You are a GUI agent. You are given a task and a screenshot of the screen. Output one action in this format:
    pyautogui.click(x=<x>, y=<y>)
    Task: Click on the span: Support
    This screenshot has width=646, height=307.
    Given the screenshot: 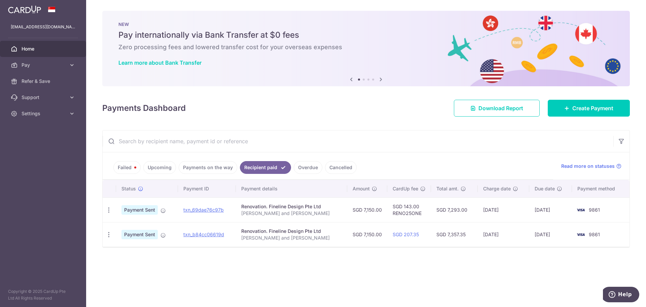 What is the action you would take?
    pyautogui.click(x=44, y=97)
    